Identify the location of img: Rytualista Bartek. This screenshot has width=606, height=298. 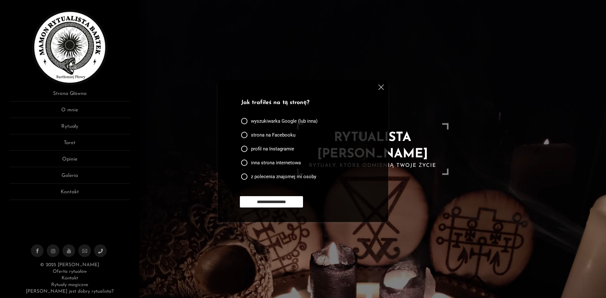
(70, 47).